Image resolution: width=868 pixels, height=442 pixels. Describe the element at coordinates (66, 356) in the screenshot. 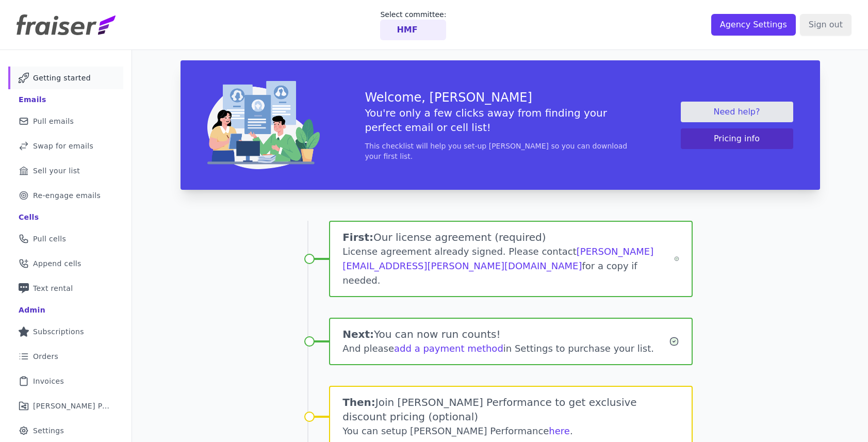

I see `a: Orders` at that location.